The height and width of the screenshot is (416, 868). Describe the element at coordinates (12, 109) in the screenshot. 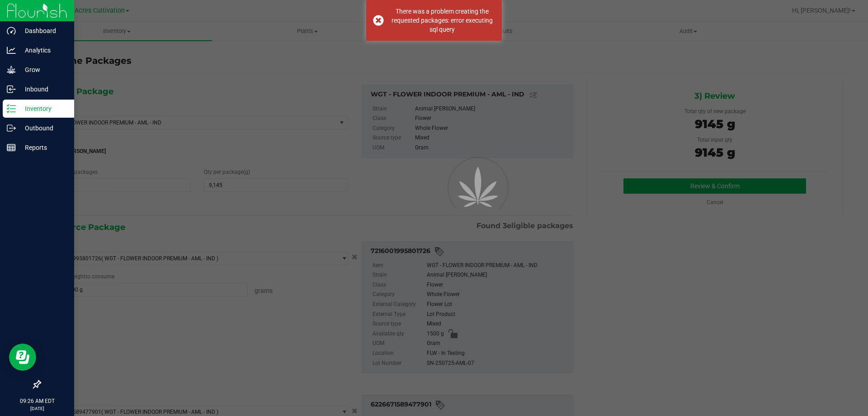

I see `inline-svg: Inventory` at that location.